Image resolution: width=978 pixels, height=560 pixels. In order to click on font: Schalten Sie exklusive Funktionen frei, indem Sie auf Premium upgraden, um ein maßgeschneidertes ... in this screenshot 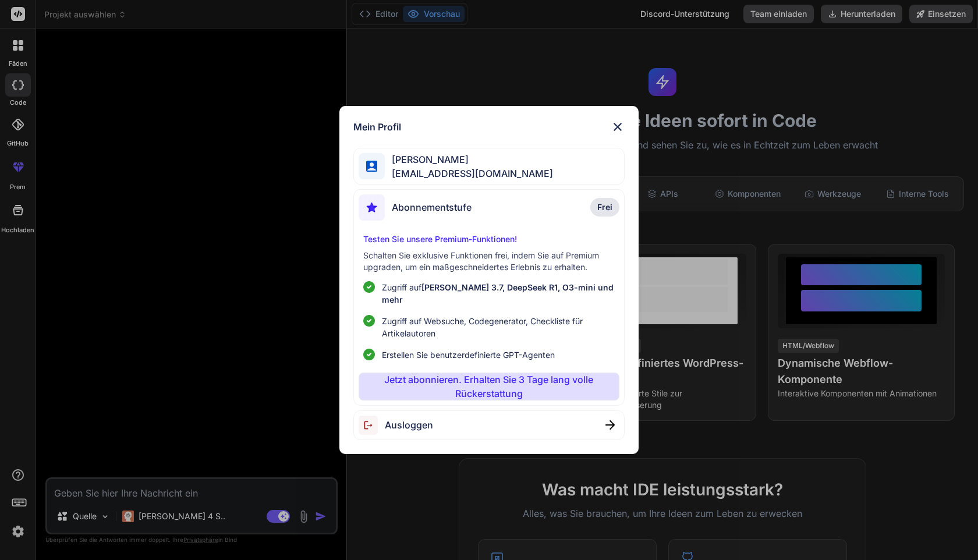, I will do `click(481, 261)`.